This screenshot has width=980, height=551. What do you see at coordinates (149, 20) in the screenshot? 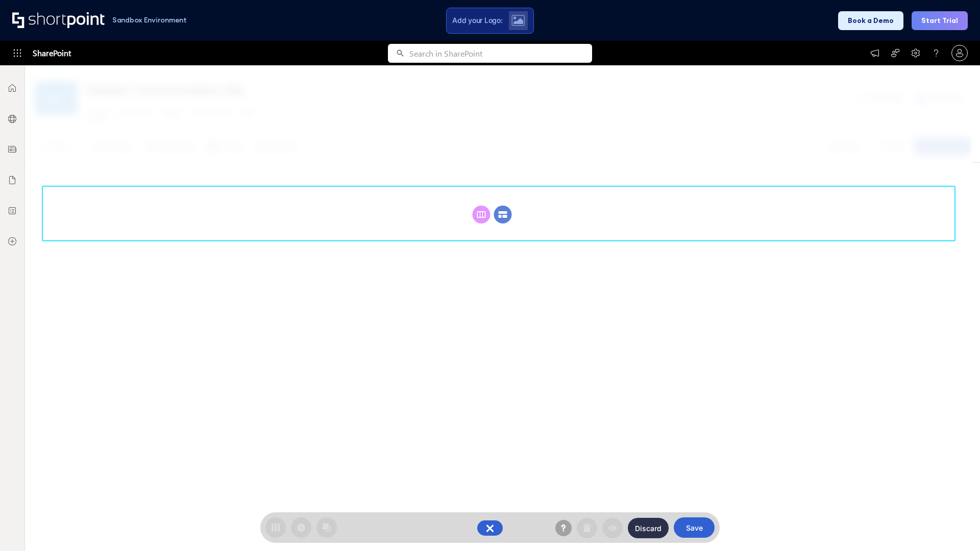
I see `h1: Sandbox Environment` at bounding box center [149, 20].